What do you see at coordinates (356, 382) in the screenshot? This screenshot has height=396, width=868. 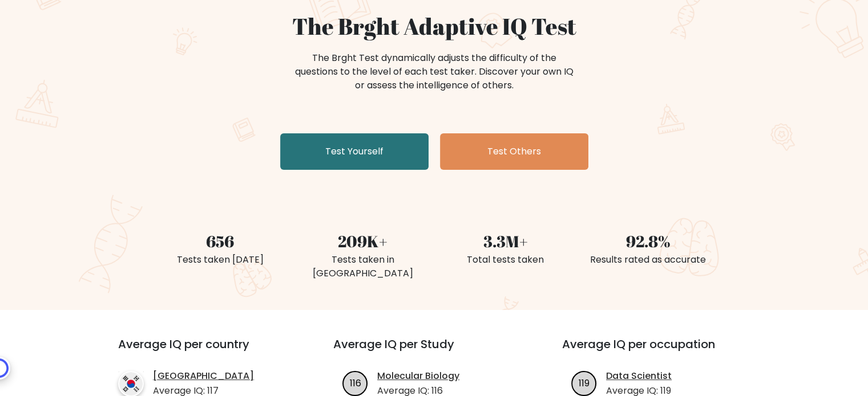 I see `text: 116` at bounding box center [356, 382].